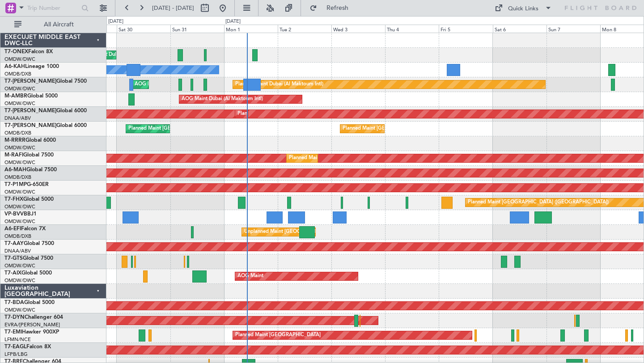 Image resolution: width=644 pixels, height=363 pixels. I want to click on a: A6-EFIFalcon 7X, so click(25, 229).